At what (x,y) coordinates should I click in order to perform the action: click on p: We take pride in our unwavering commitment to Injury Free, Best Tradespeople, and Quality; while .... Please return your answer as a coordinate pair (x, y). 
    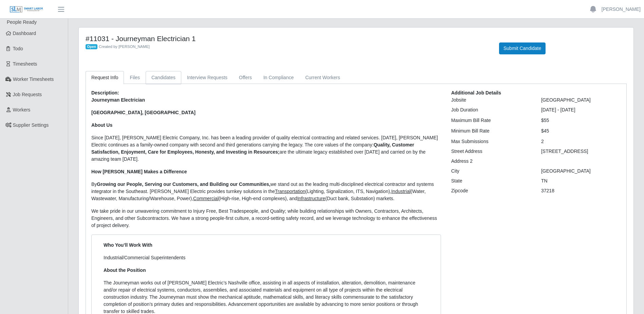
    Looking at the image, I should click on (266, 218).